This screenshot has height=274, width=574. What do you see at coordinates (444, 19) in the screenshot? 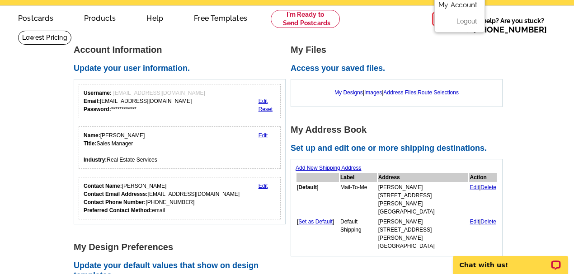
I see `img: help` at bounding box center [444, 19].